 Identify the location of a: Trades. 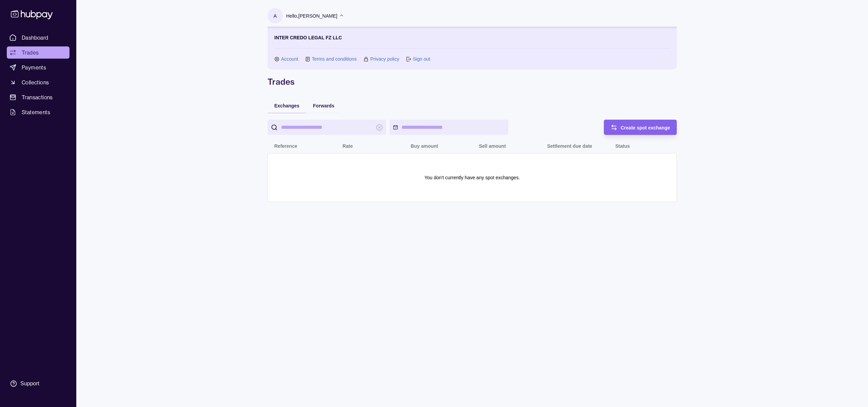
(38, 53).